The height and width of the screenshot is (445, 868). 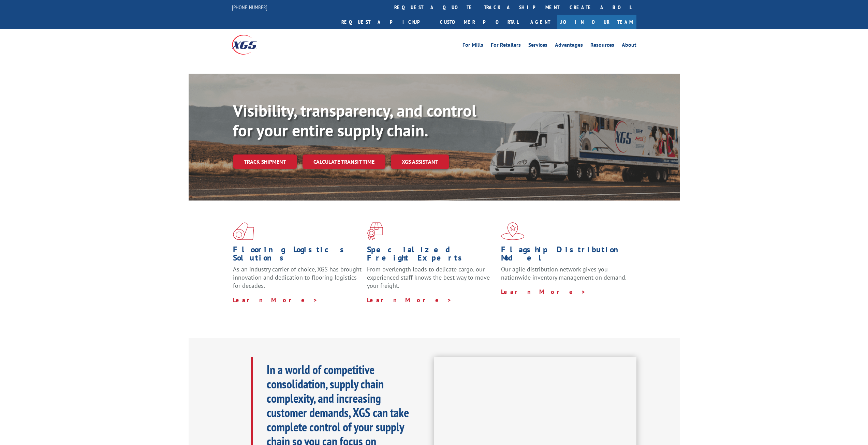 What do you see at coordinates (506, 46) in the screenshot?
I see `a: For Retailers` at bounding box center [506, 46].